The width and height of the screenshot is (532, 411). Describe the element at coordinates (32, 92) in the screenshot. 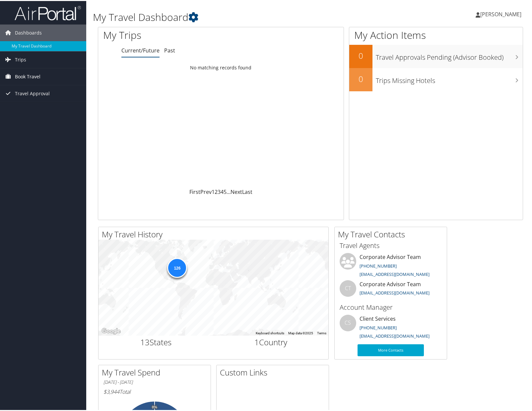

I see `span: Travel Approval` at that location.